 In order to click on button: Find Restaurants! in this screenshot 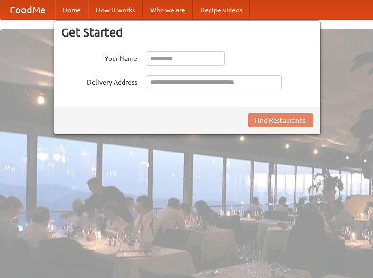, I will do `click(280, 120)`.